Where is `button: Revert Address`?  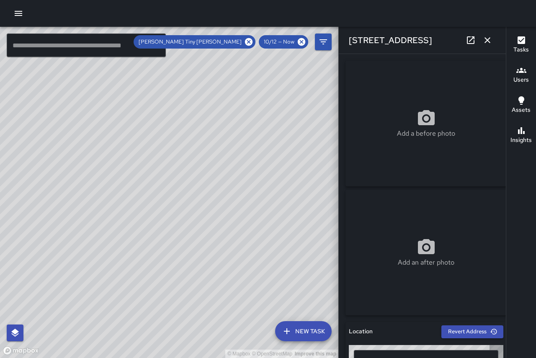
button: Revert Address is located at coordinates (472, 331).